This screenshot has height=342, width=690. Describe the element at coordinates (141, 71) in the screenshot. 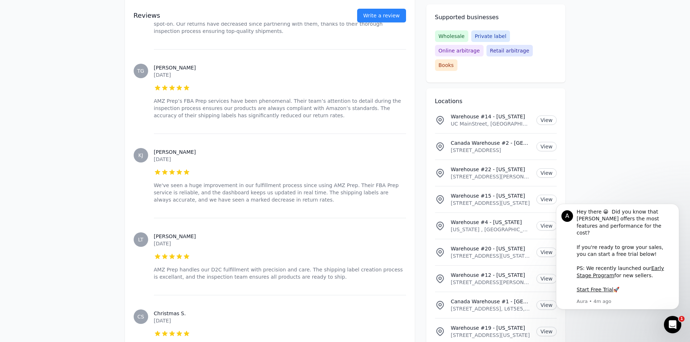

I see `span: TG` at that location.